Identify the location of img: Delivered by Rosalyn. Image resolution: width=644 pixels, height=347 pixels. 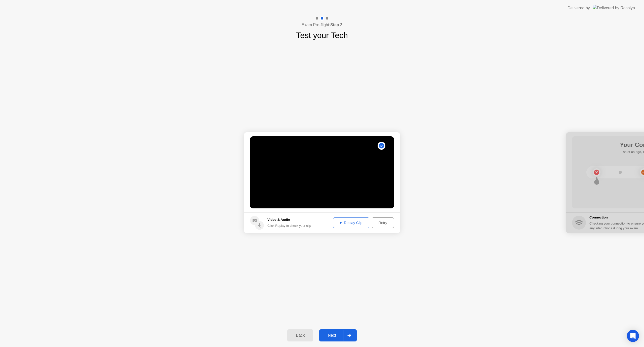
(614, 8).